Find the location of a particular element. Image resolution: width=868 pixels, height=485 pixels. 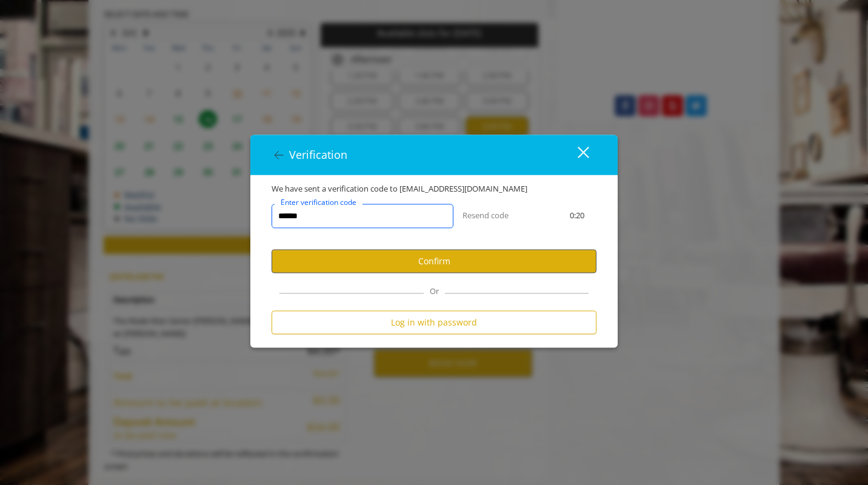

button: Confirm is located at coordinates (434, 261).